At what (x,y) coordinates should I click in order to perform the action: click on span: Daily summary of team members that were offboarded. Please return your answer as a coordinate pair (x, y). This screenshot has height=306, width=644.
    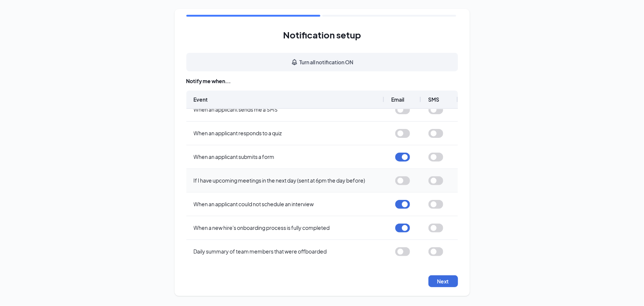
    Looking at the image, I should click on (260, 251).